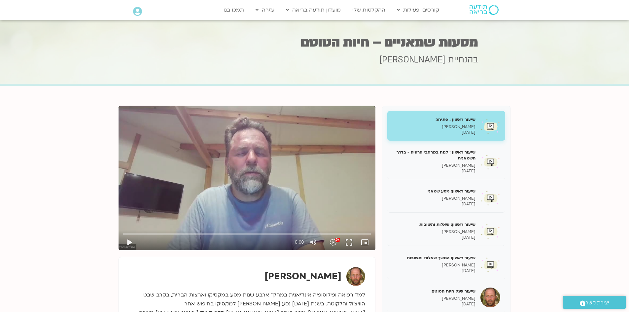  What do you see at coordinates (484, 10) in the screenshot?
I see `img: תודעה בריאה` at bounding box center [484, 10].